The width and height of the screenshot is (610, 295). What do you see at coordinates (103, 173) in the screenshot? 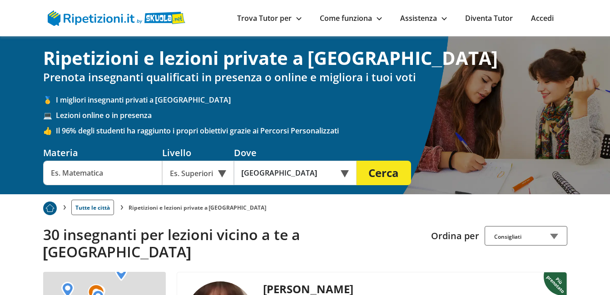
I see `input: Es. Matematica` at bounding box center [103, 173].